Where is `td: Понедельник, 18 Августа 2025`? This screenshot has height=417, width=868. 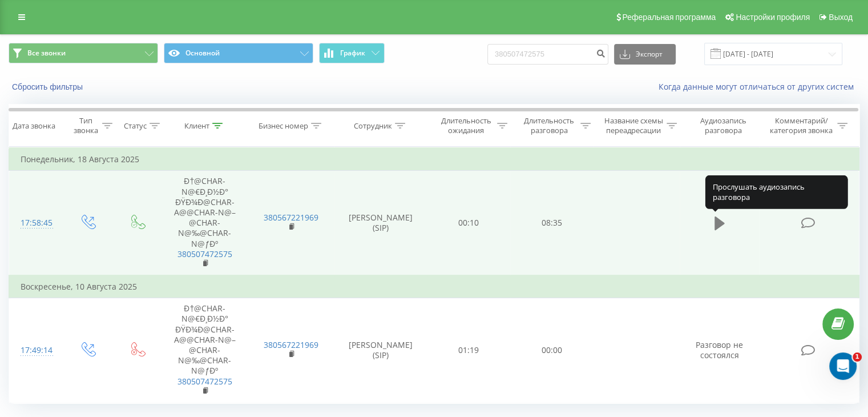 td: Понедельник, 18 Августа 2025 is located at coordinates (434, 159).